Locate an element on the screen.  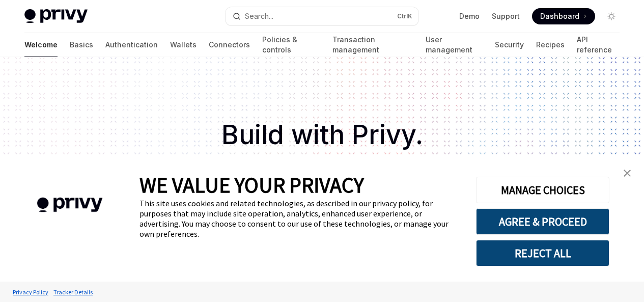
a: Support is located at coordinates (505, 17).